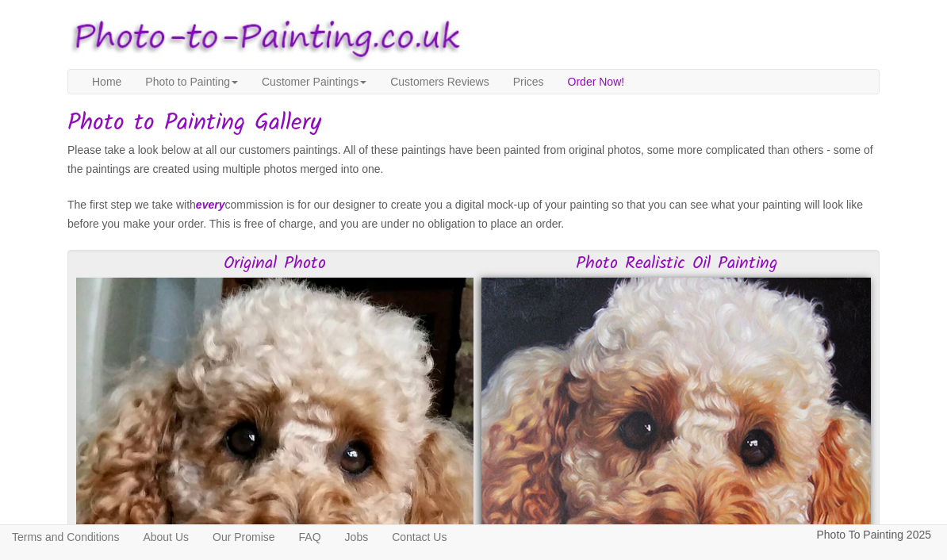 The height and width of the screenshot is (560, 947). What do you see at coordinates (191, 82) in the screenshot?
I see `a: Photo to Painting` at bounding box center [191, 82].